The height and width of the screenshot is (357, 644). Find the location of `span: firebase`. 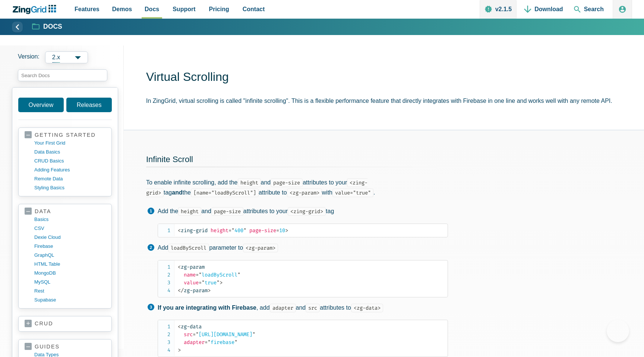

span: firebase is located at coordinates (221, 342).